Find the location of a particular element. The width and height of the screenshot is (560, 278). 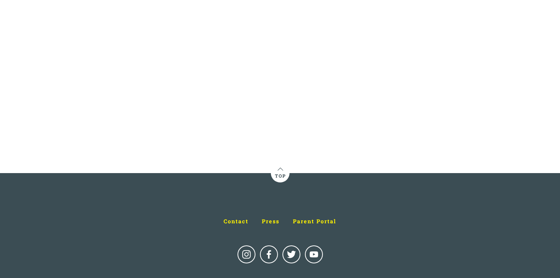

a: Doug Schachtel is located at coordinates (314, 255).